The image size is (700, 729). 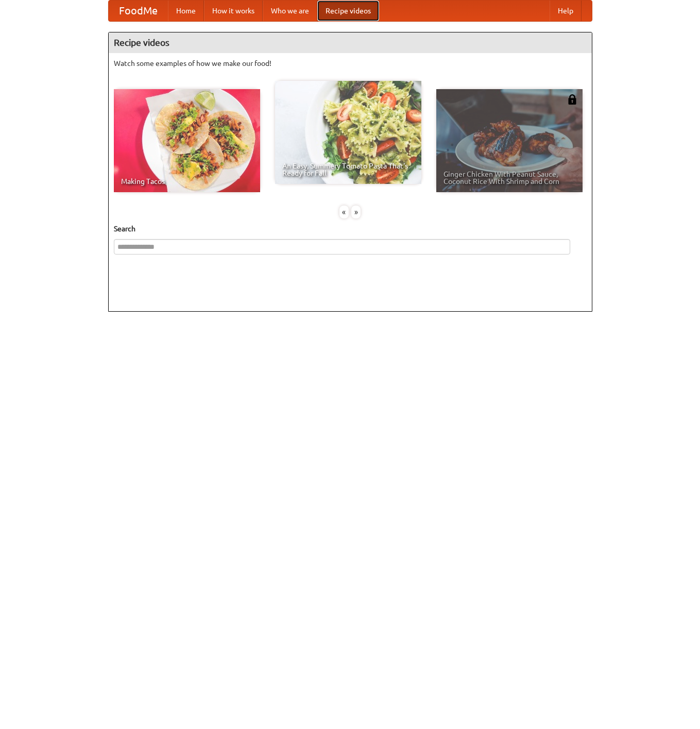 What do you see at coordinates (349, 169) in the screenshot?
I see `span: An Easy, Summery Tomato Pasta That's Ready for Fall` at bounding box center [349, 169].